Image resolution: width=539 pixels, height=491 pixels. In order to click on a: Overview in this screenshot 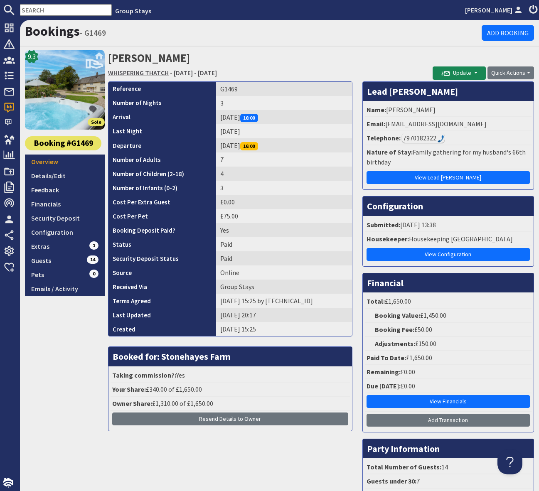, I will do `click(65, 162)`.